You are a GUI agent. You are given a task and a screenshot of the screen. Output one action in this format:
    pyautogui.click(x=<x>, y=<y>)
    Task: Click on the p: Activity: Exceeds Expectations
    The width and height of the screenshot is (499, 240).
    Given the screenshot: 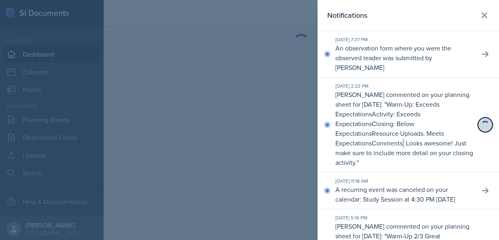 What is the action you would take?
    pyautogui.click(x=378, y=119)
    